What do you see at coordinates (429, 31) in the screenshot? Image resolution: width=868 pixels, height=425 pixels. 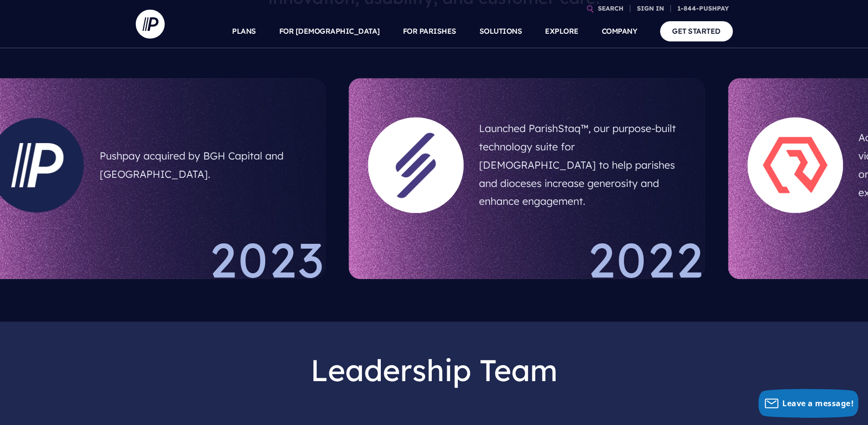 I see `a: FOR PARISHES` at bounding box center [429, 31].